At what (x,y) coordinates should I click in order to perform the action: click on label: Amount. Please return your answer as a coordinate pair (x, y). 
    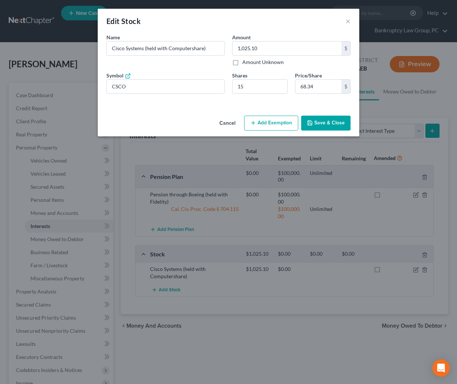
    Looking at the image, I should click on (241, 37).